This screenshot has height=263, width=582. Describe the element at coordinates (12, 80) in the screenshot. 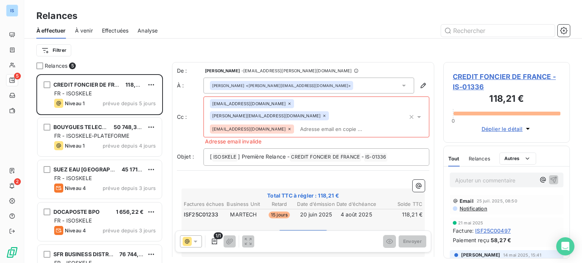

I see `a: 5` at that location.